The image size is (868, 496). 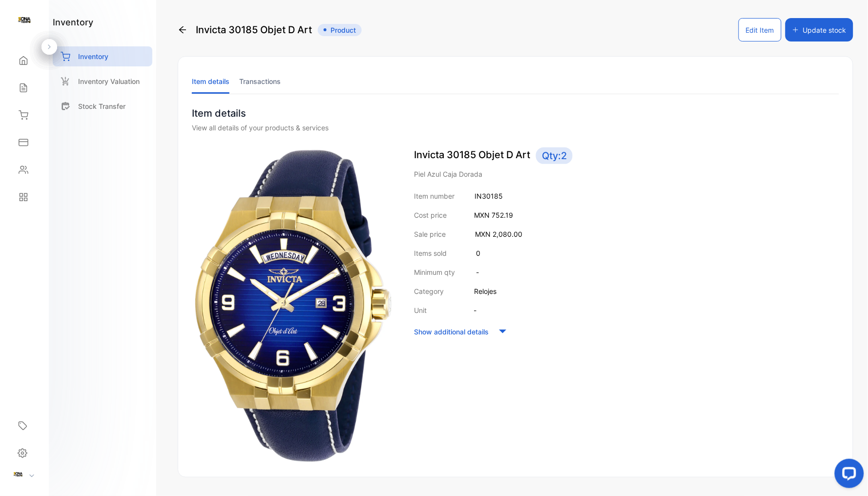 What do you see at coordinates (430, 215) in the screenshot?
I see `p: Cost price` at bounding box center [430, 215].